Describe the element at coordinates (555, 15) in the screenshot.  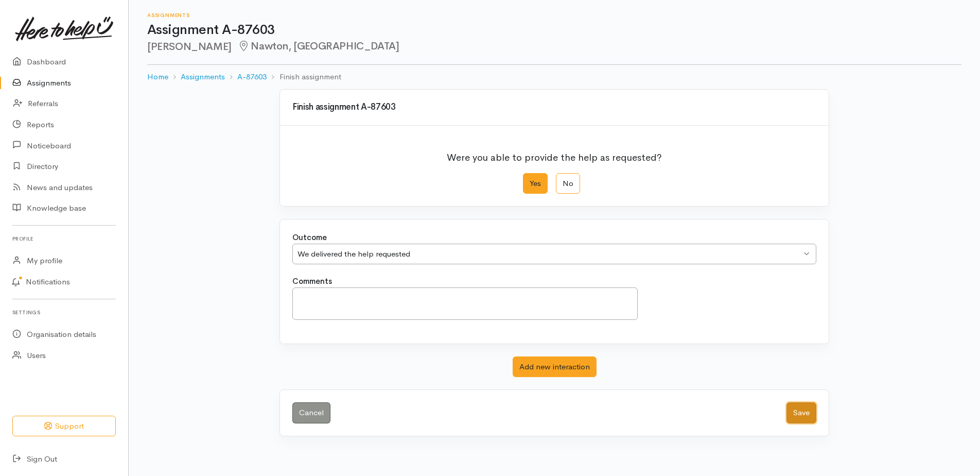
I see `h6: Assignments` at that location.